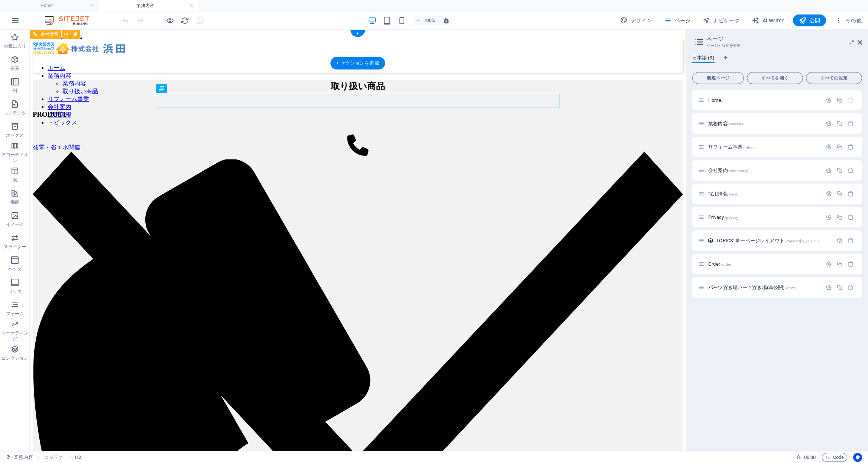  I want to click on h2: ページ, so click(785, 39).